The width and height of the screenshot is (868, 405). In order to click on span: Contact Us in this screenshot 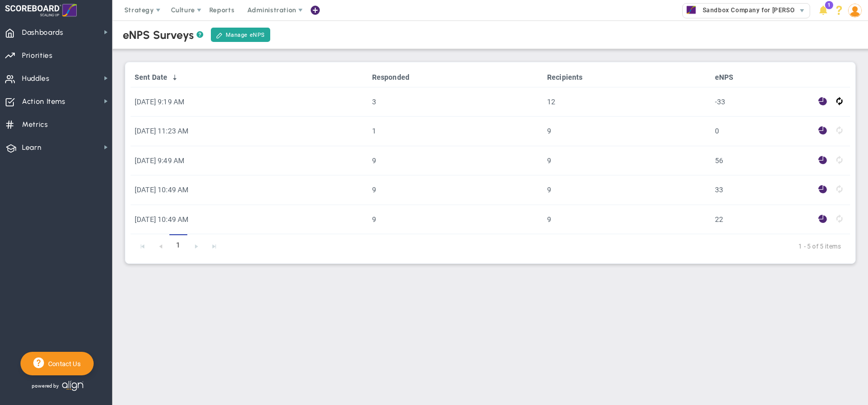, I will do `click(63, 364)`.